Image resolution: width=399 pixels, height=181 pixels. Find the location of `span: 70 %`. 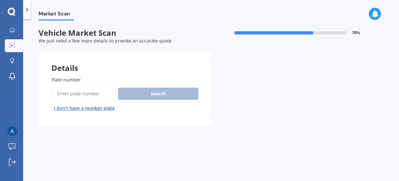

span: 70 % is located at coordinates (356, 33).